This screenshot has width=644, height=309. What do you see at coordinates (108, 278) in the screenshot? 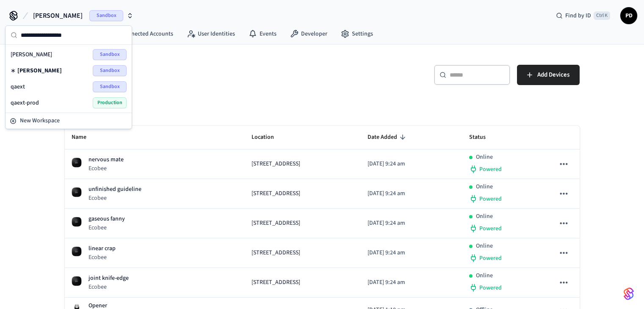
I see `p: joint knife-edge` at bounding box center [108, 278].